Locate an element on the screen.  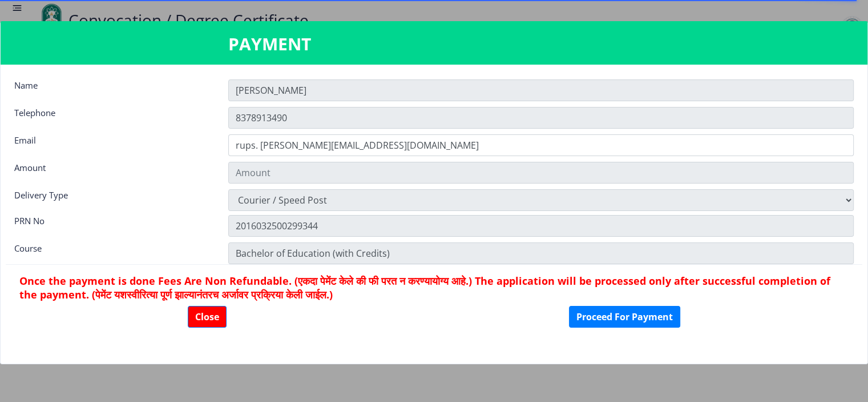
h6: Once the payment is done Fees Are Non Refundable. (एकदा पेमेंट केले की फी परत न करण्यायोग्य आहे.)... is located at coordinates (434, 287).